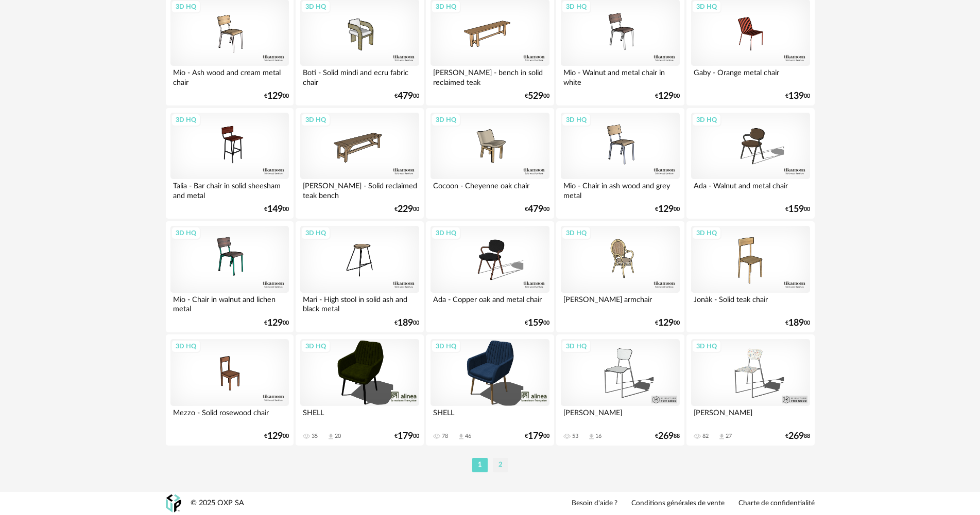 Image resolution: width=980 pixels, height=515 pixels. What do you see at coordinates (338, 437) in the screenshot?
I see `div: 20` at bounding box center [338, 437].